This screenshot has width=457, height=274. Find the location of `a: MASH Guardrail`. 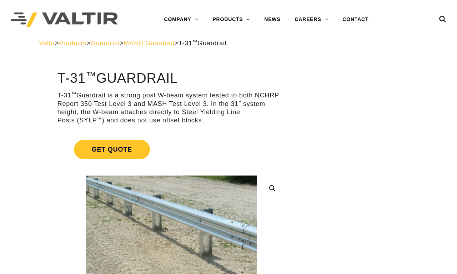

a: MASH Guardrail is located at coordinates (149, 43).